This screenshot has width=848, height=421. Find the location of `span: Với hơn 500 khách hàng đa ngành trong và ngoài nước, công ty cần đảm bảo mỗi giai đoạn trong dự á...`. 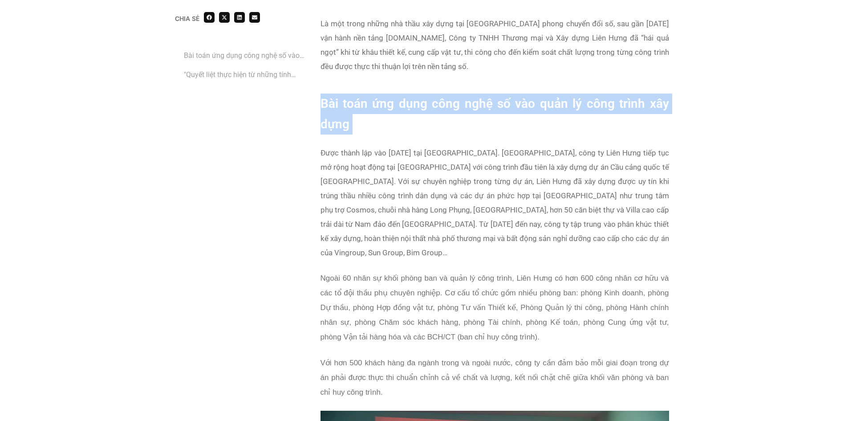

span: Với hơn 500 khách hàng đa ngành trong và ngoài nước, công ty cần đảm bảo mỗi giai đoạn trong dự á... is located at coordinates (495, 377).